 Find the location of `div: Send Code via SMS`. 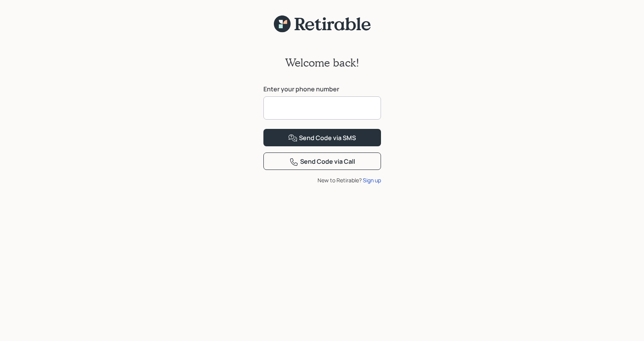

div: Send Code via SMS is located at coordinates (322, 138).